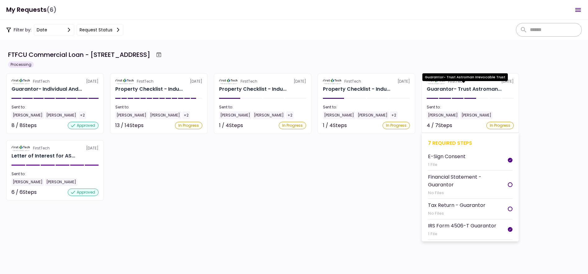  I want to click on div: E-Sign Consent, so click(446, 156).